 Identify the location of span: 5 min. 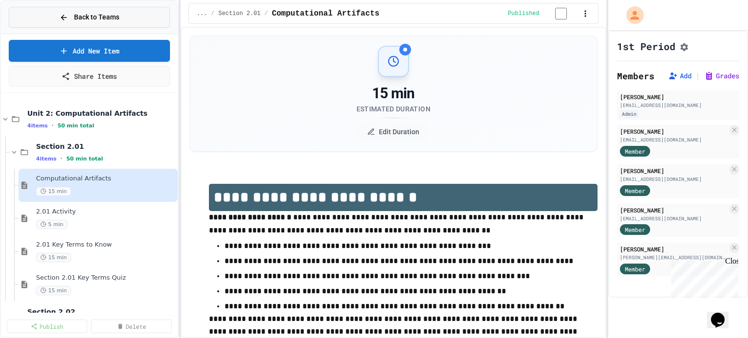
(52, 224).